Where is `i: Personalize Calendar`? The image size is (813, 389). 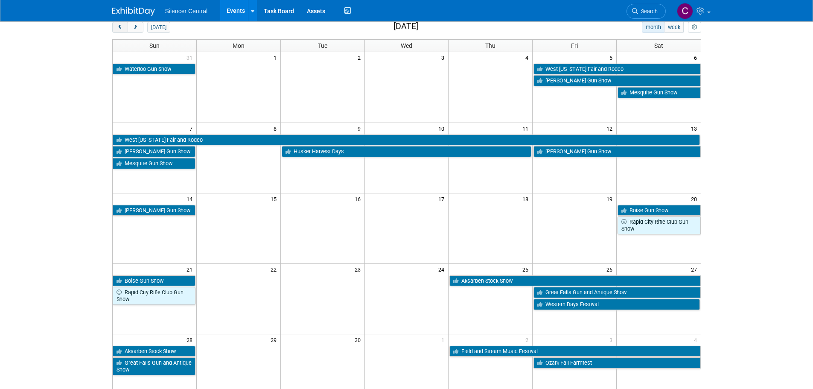
i: Personalize Calendar is located at coordinates (694, 27).